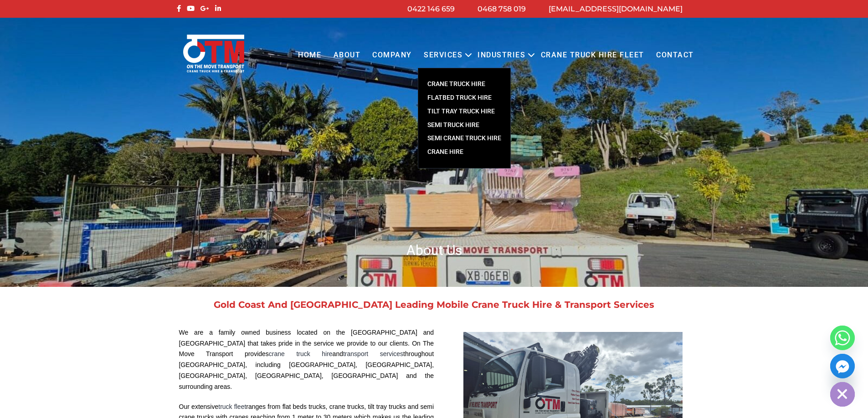  I want to click on a: Facebook_Messenger, so click(842, 366).